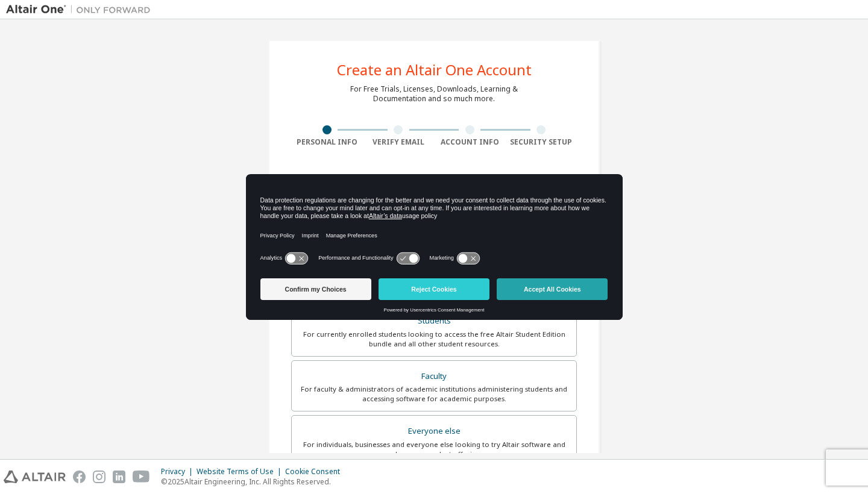 The image size is (868, 494). I want to click on div: Verify Email, so click(398, 142).